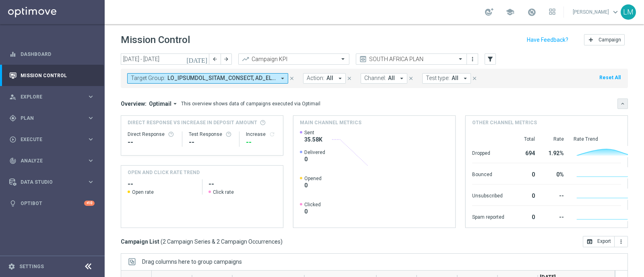 This screenshot has height=277, width=644. I want to click on span: Plan, so click(54, 118).